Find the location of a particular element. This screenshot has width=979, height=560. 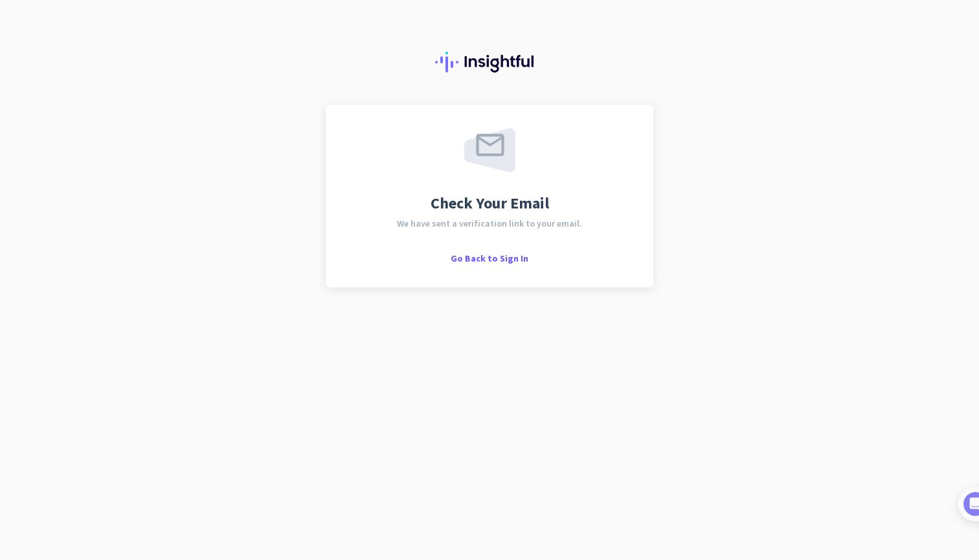

img: email-sent is located at coordinates (489, 150).